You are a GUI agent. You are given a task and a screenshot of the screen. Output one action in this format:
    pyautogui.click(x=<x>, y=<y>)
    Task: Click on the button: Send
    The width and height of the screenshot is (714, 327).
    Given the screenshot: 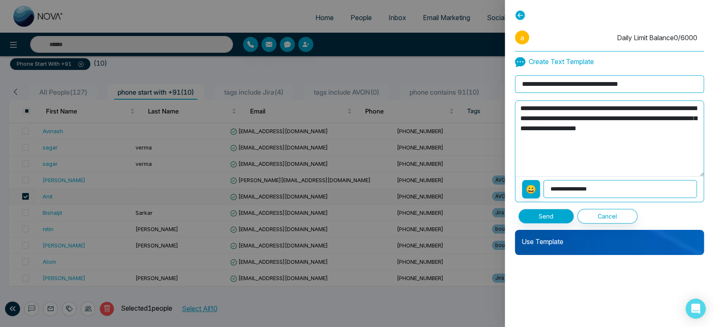 What is the action you would take?
    pyautogui.click(x=546, y=216)
    